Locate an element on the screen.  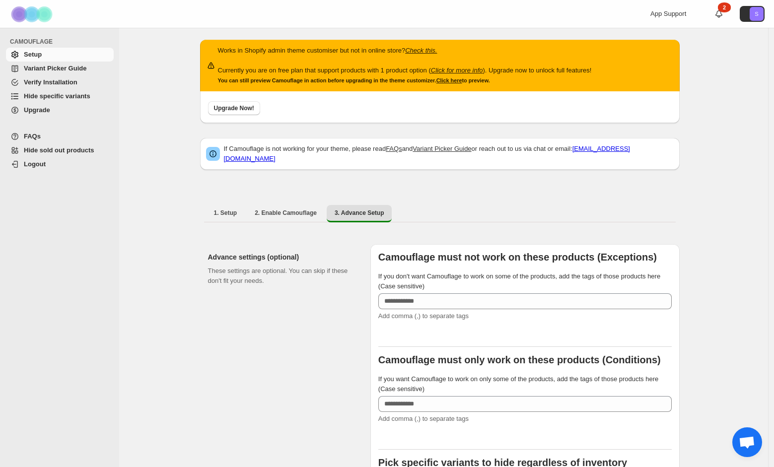
a: Logout is located at coordinates (60, 164).